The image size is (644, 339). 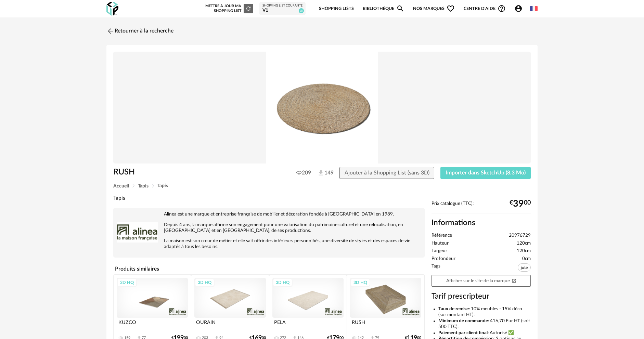 What do you see at coordinates (304, 173) in the screenshot?
I see `span: 209` at bounding box center [304, 173].